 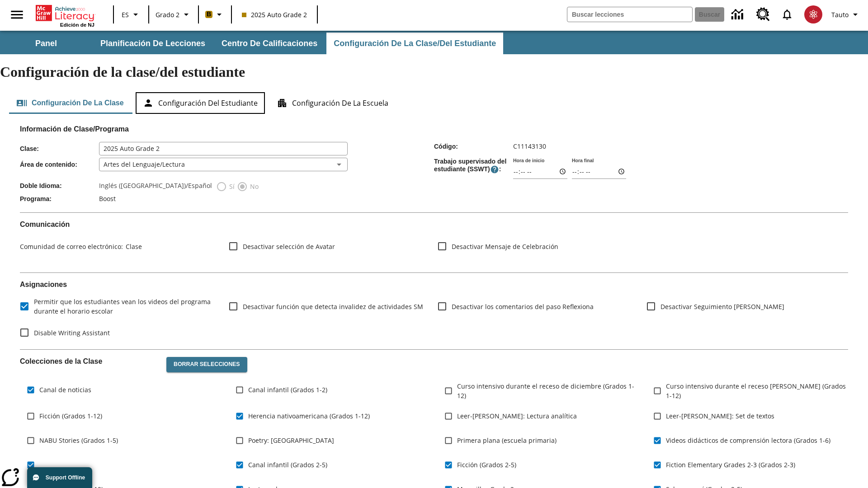 I want to click on input: Buscar campo, so click(x=630, y=14).